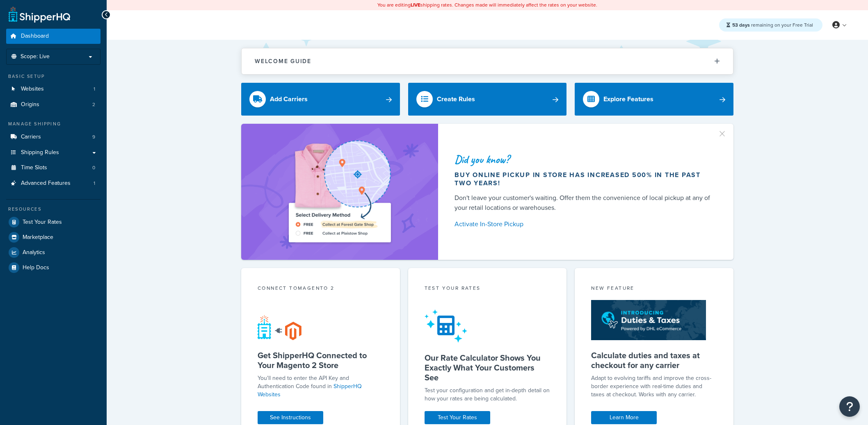  What do you see at coordinates (54, 222) in the screenshot?
I see `li: Test Your Rates` at bounding box center [54, 222].